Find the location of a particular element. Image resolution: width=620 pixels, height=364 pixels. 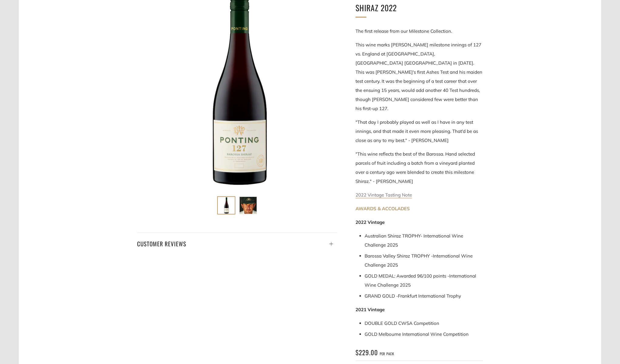

strong: 2021 Vintage is located at coordinates (370, 309).